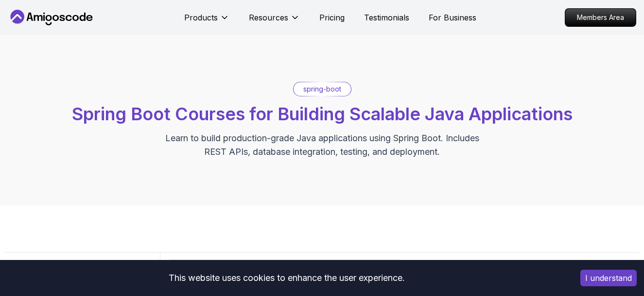  I want to click on div: This website uses cookies to enhance the user experience., so click(287, 277).